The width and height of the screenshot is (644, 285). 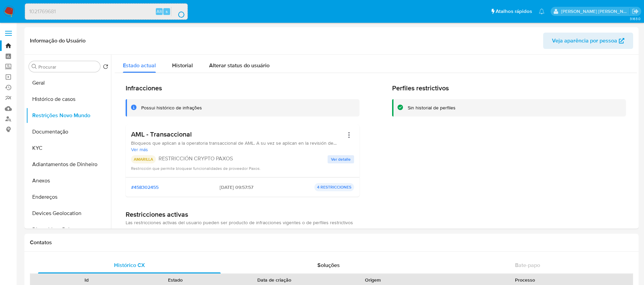 What do you see at coordinates (159, 11) in the screenshot?
I see `span: Alt` at bounding box center [159, 11].